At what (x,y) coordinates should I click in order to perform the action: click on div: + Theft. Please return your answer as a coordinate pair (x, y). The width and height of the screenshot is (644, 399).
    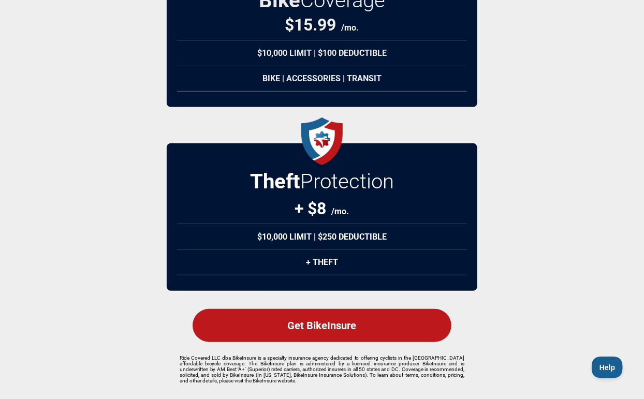
    Looking at the image, I should click on (322, 263).